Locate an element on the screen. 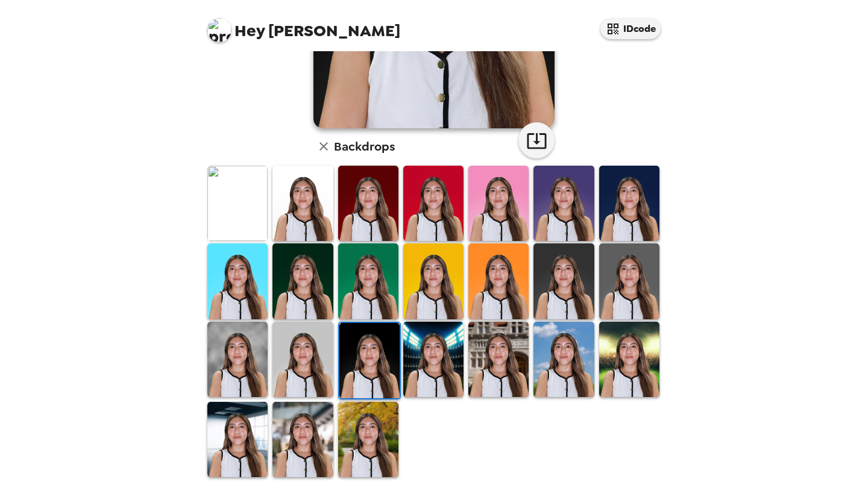  button: IDcode is located at coordinates (630, 28).